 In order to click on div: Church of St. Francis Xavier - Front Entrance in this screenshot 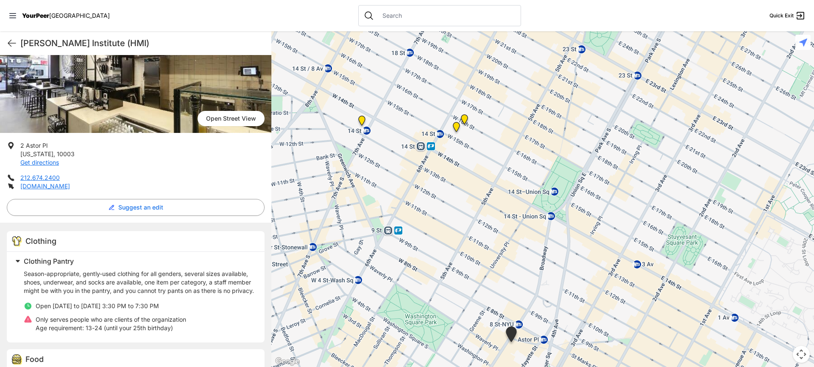, I will do `click(464, 121)`.